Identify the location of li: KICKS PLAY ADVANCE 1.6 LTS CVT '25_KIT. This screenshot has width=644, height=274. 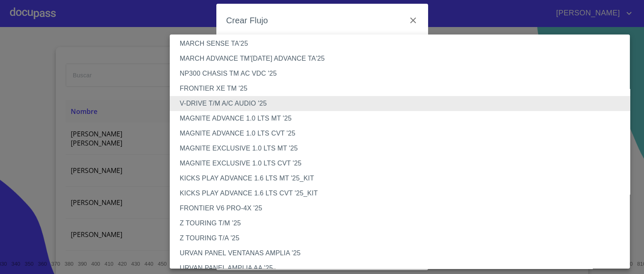
(403, 193).